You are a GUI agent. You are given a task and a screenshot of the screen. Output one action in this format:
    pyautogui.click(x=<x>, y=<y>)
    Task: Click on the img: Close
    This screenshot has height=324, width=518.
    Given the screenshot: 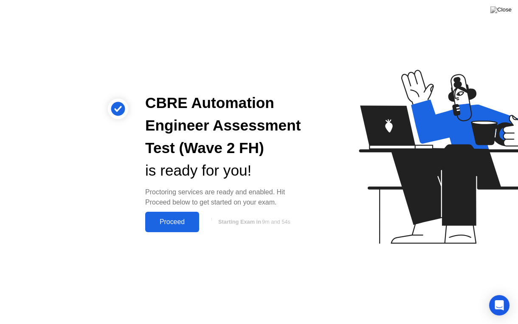 What is the action you would take?
    pyautogui.click(x=501, y=10)
    